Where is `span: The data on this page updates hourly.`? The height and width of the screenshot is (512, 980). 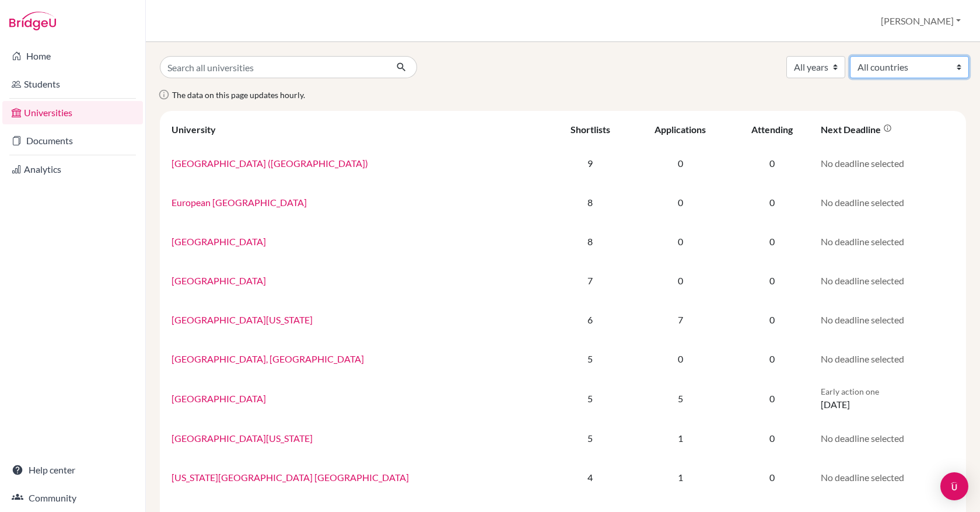
span: The data on this page updates hourly. is located at coordinates (238, 94).